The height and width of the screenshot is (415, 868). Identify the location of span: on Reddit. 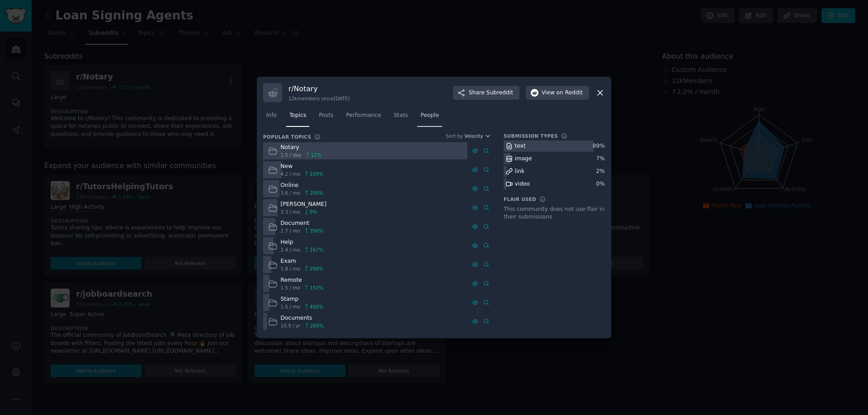
(570, 93).